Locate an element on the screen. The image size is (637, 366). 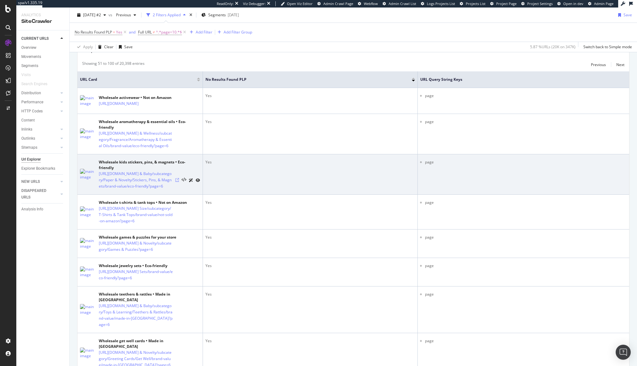
button: 2 Filters Applied is located at coordinates (166, 15).